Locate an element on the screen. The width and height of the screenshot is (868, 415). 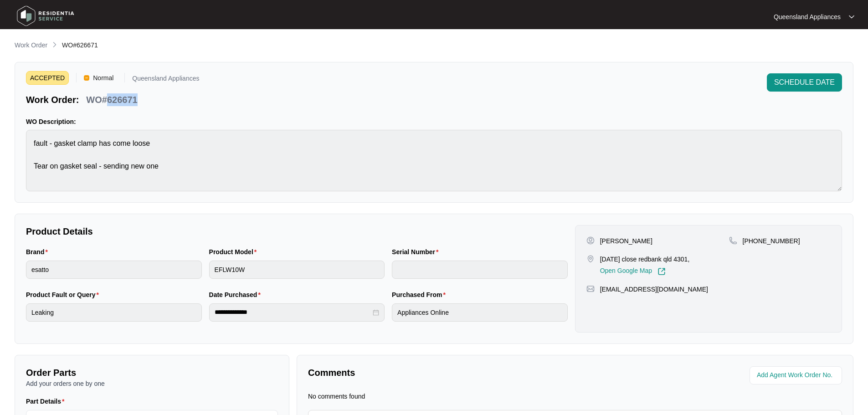
input: Add Agent Work Order No. is located at coordinates (797, 375).